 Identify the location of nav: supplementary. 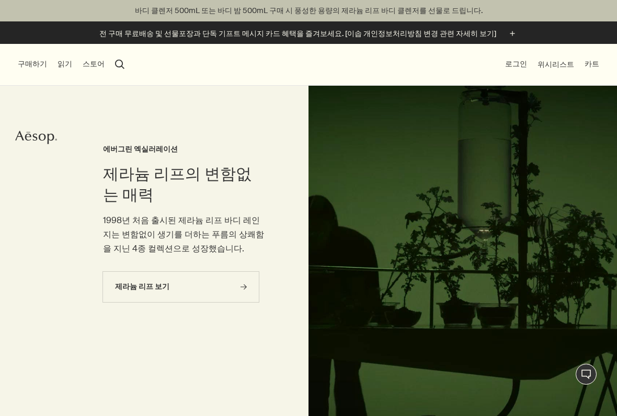
(553, 65).